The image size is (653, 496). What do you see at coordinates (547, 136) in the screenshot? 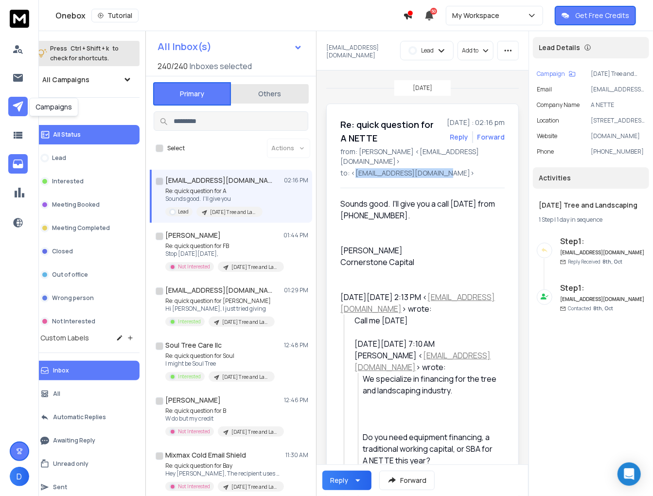
I see `p: website` at bounding box center [547, 136].